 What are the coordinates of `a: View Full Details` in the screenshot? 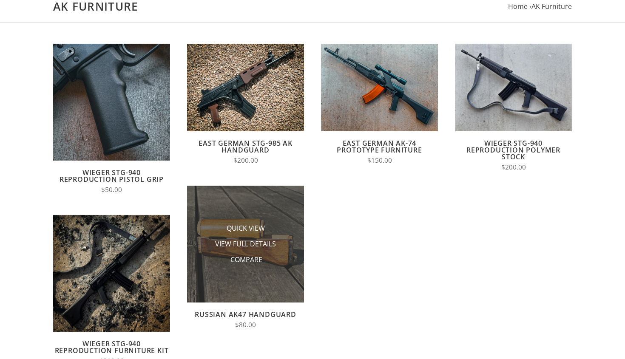 It's located at (245, 244).